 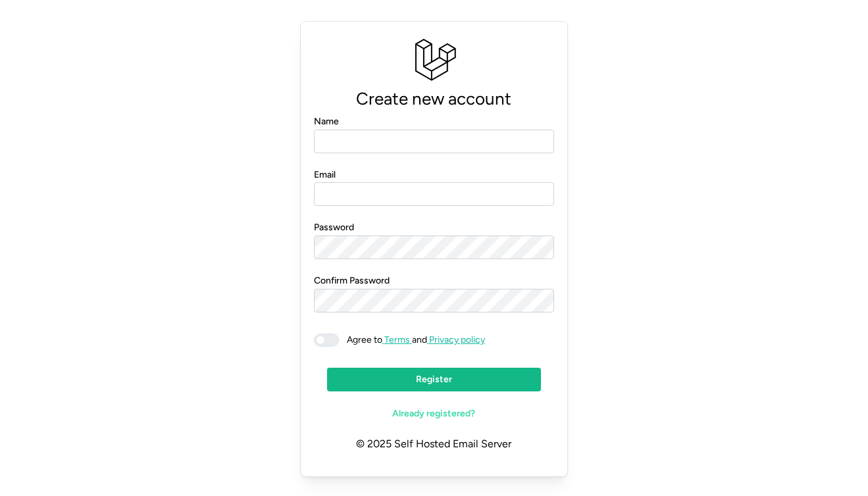 I want to click on span: Register, so click(x=434, y=380).